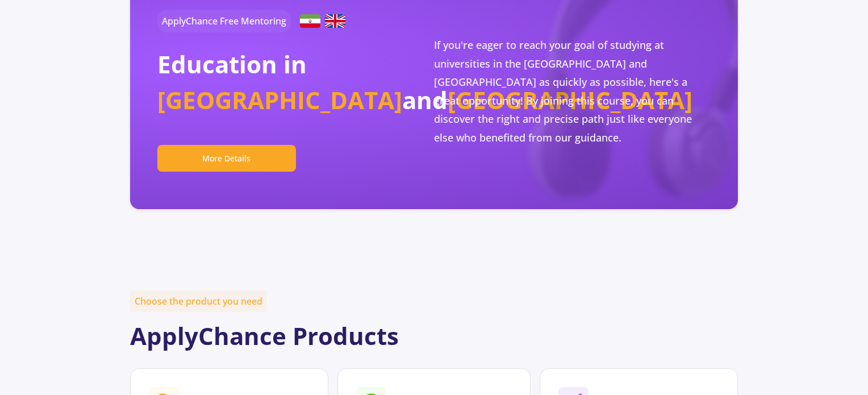 Image resolution: width=868 pixels, height=395 pixels. Describe the element at coordinates (226, 158) in the screenshot. I see `button: More Details` at that location.